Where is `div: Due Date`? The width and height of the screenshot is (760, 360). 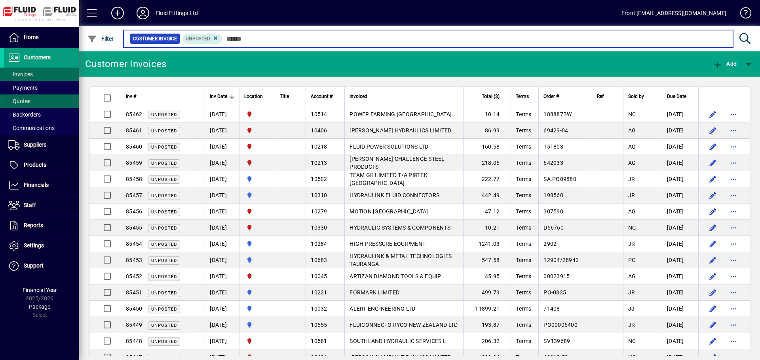 div: Due Date is located at coordinates (680, 97).